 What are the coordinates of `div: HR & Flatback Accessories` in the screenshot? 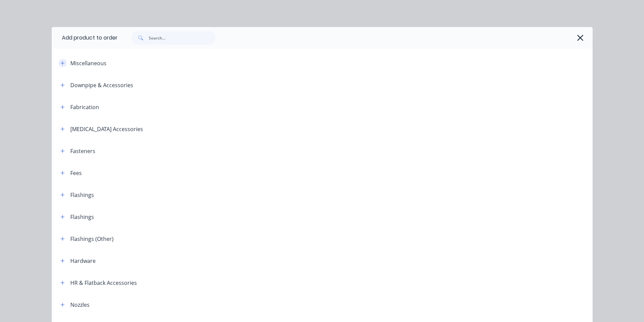 It's located at (104, 283).